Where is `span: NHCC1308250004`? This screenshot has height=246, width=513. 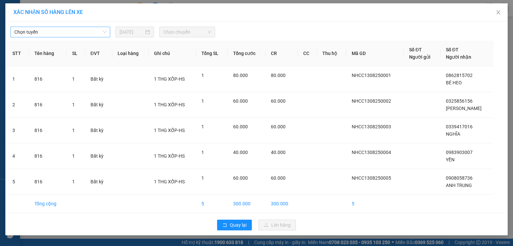 span: NHCC1308250004 is located at coordinates (371, 153).